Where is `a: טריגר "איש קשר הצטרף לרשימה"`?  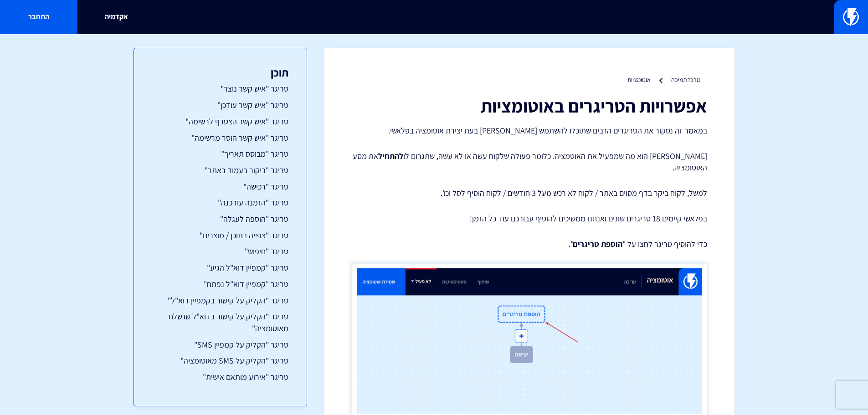
a: טריגר "איש קשר הצטרף לרשימה" is located at coordinates (220, 122).